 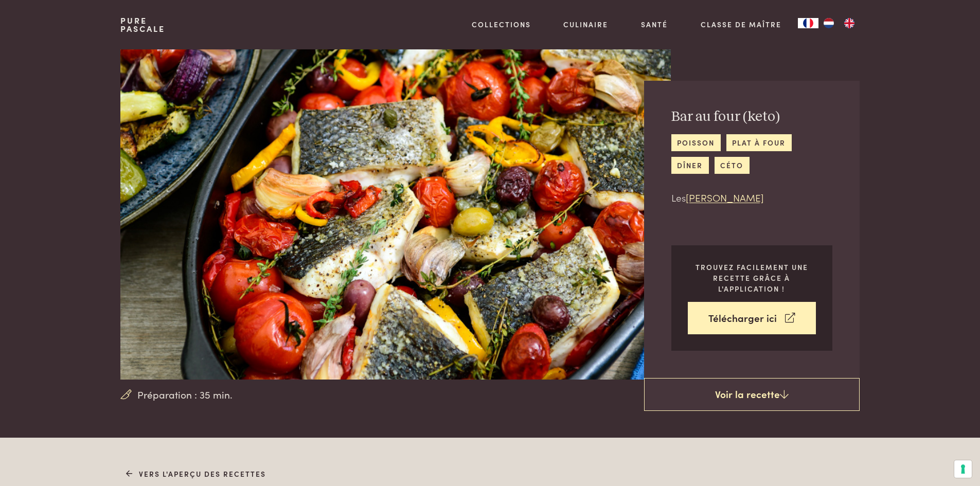 I want to click on span: Préparation : 35 min., so click(x=184, y=394).